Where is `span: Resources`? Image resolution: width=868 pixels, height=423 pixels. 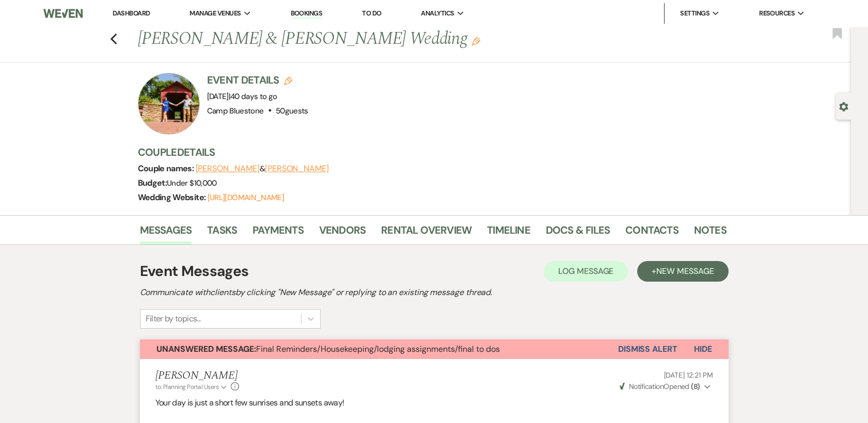
span: Resources is located at coordinates (777, 13).